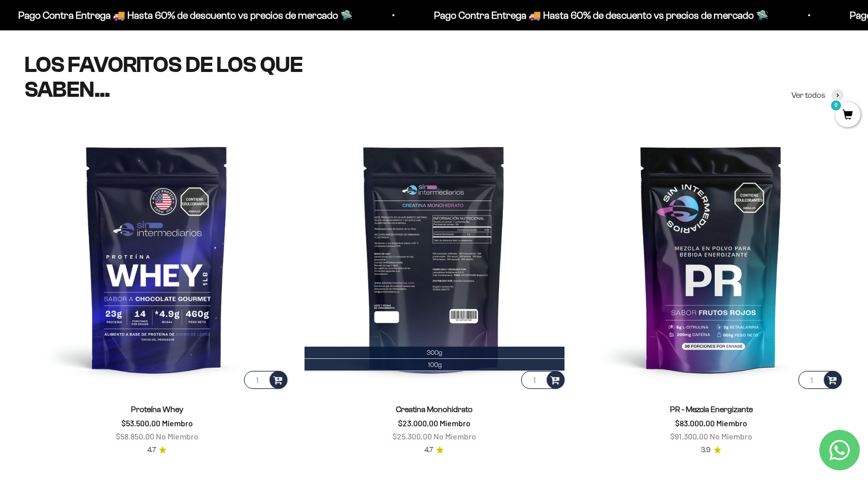 This screenshot has height=480, width=868. I want to click on a: Ver todos, so click(817, 96).